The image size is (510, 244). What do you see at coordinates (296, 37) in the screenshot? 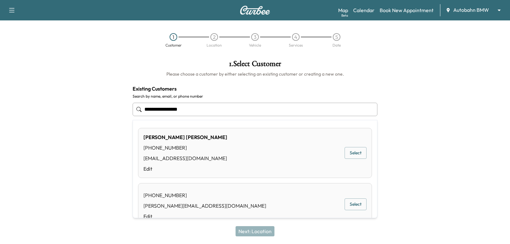
I see `div: 4` at bounding box center [296, 37].